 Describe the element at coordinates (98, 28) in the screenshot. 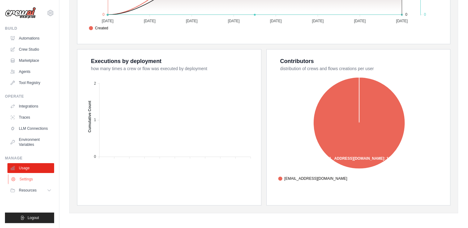

I see `span: Created` at that location.